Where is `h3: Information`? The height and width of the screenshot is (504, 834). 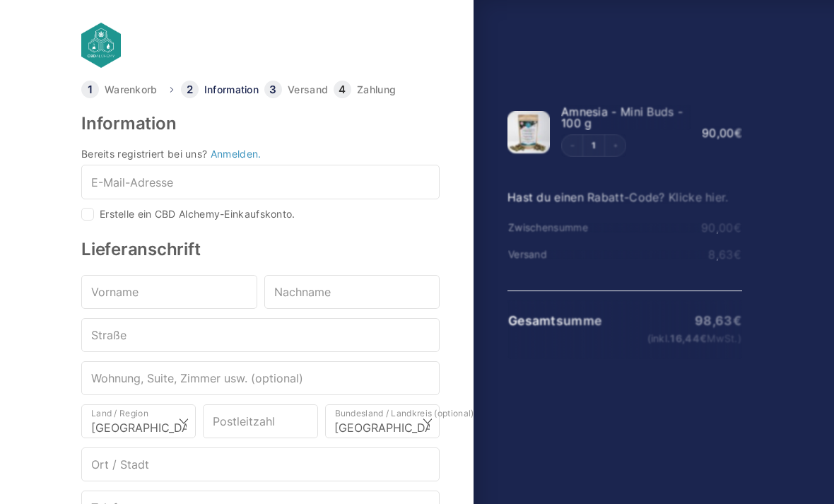
h3: Information is located at coordinates (261, 124).